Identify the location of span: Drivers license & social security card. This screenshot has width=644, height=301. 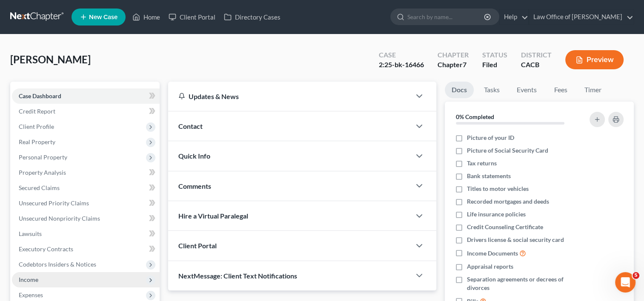
(515, 240).